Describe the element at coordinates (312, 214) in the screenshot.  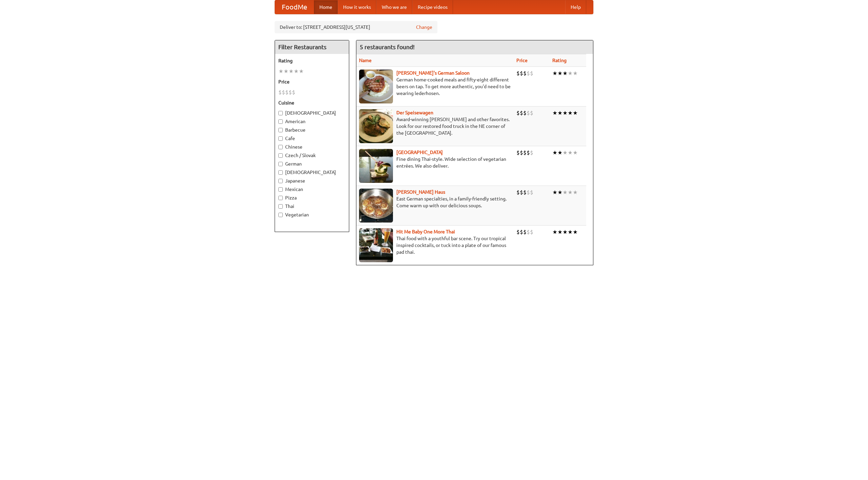
I see `label: Vegetarian` at that location.